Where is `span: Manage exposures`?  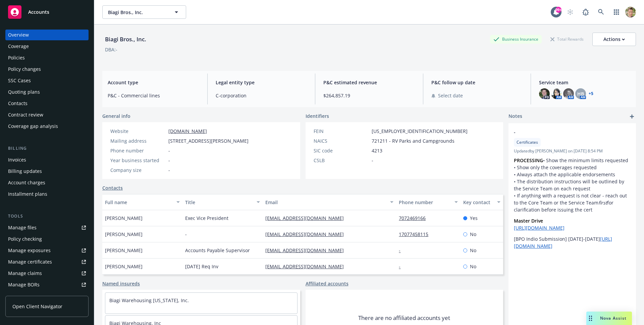 span: Manage exposures is located at coordinates (47, 250).